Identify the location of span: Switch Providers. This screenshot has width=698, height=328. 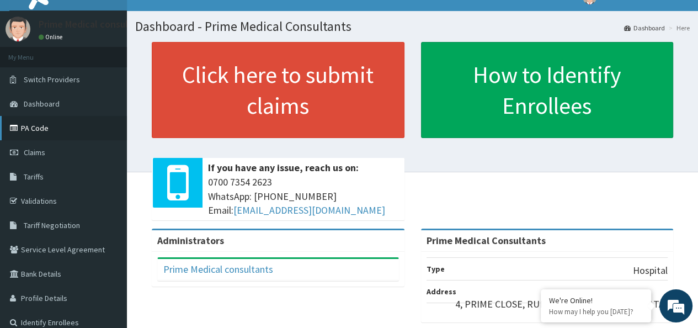
(52, 80).